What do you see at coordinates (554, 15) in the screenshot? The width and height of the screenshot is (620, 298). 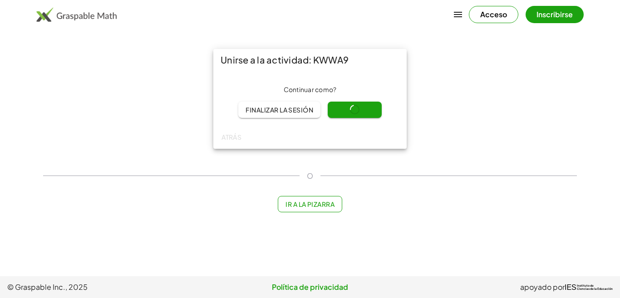 I see `button: Inscribirse` at bounding box center [554, 15].